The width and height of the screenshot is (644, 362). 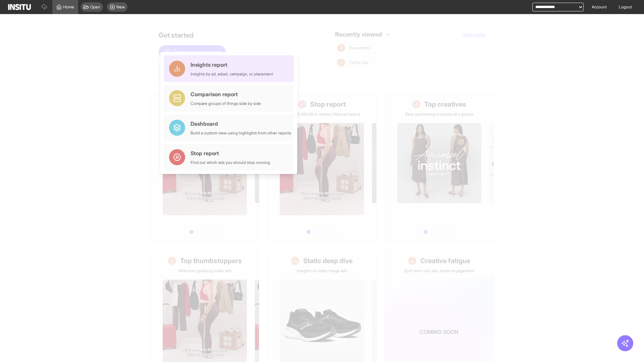 I want to click on div: Insights by ad, adset, campaign, or placement, so click(x=232, y=74).